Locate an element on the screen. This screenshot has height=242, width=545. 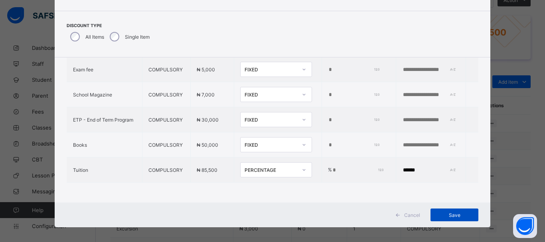
button: Open asap is located at coordinates (525, 226).